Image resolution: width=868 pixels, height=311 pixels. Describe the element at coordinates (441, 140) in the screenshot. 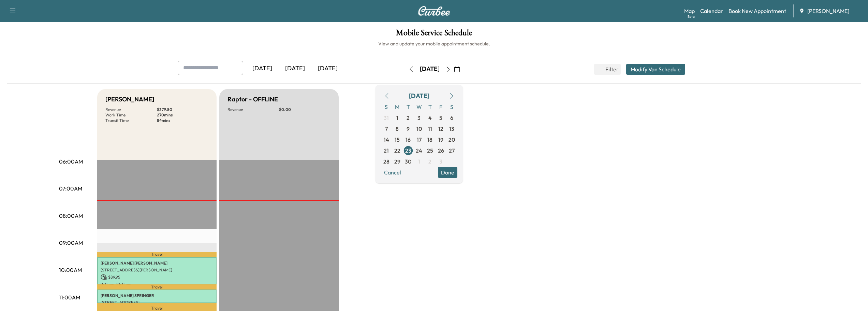

I see `span: 19` at that location.